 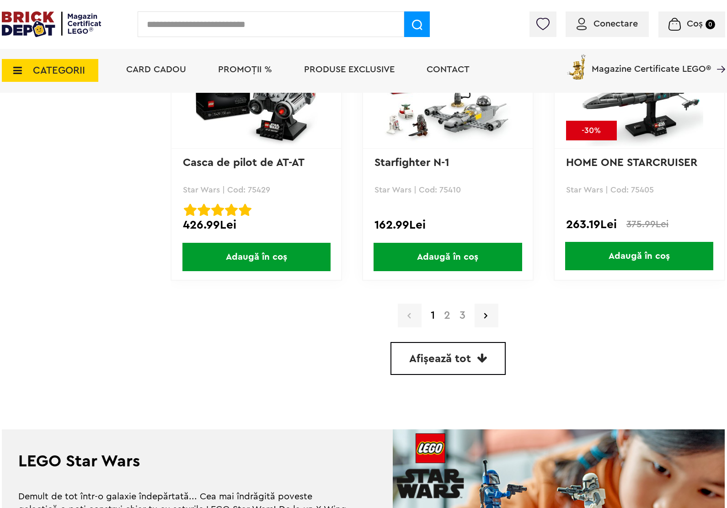 I want to click on p: Star Wars | Cod: 75429, so click(x=256, y=190).